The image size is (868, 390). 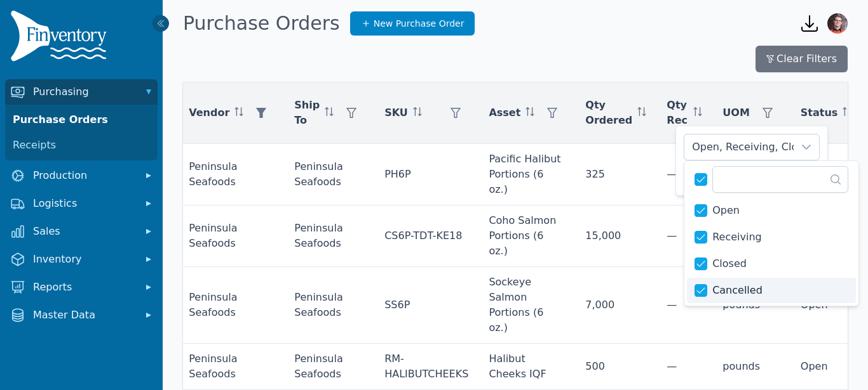 What do you see at coordinates (729, 264) in the screenshot?
I see `span: Closed` at bounding box center [729, 264].